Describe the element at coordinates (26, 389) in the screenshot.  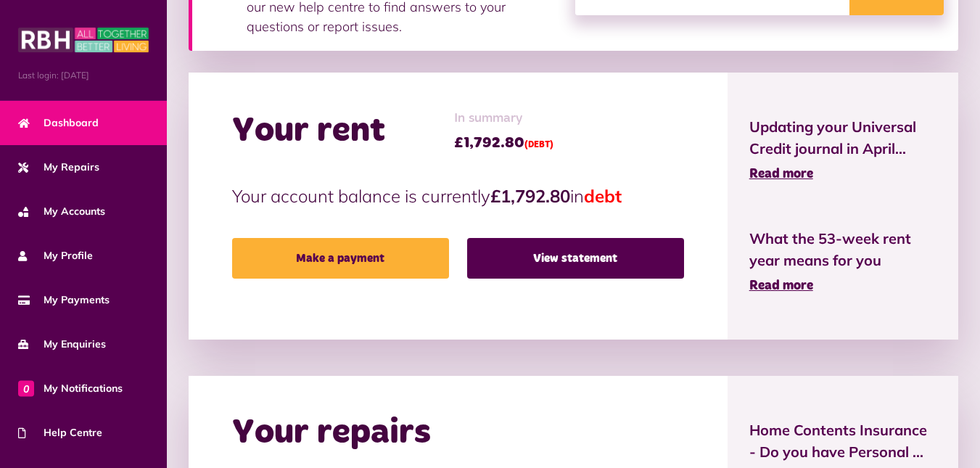
I see `span: 0` at that location.